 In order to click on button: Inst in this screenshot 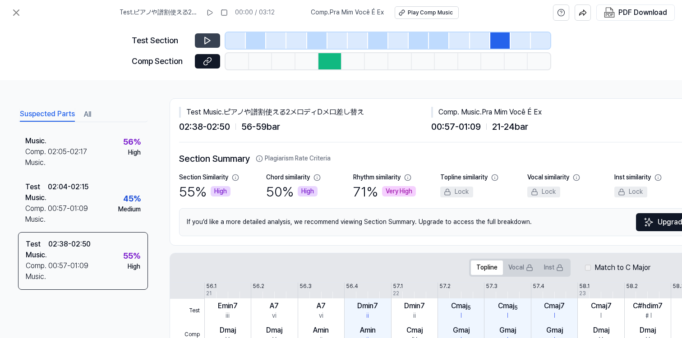, I will do `click(554, 268)`.